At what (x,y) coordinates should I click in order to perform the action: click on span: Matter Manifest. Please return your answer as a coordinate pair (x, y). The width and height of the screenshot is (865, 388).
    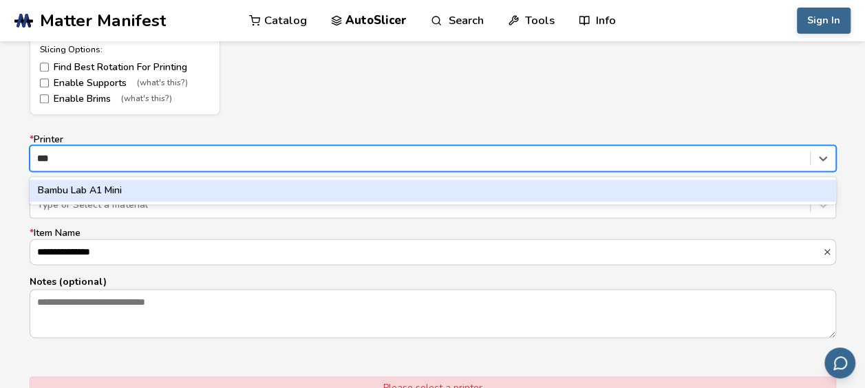
    Looking at the image, I should click on (103, 21).